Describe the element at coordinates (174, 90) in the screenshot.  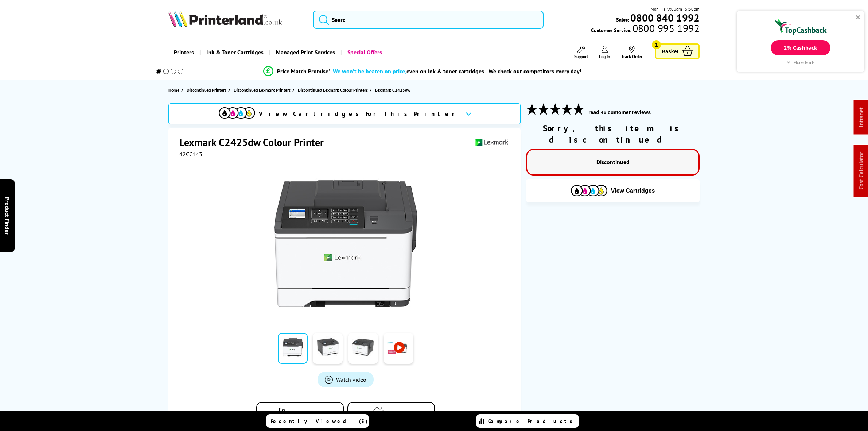
I see `a: Home` at that location.